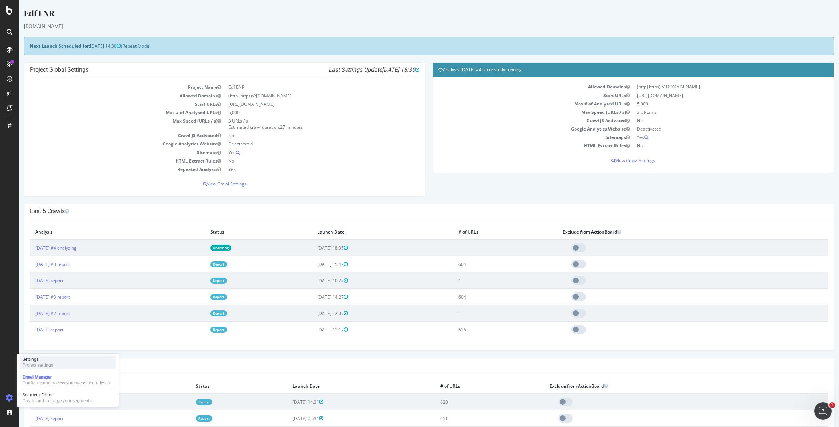 The height and width of the screenshot is (427, 839). What do you see at coordinates (68, 363) in the screenshot?
I see `a: SettingsProject settings` at bounding box center [68, 363].